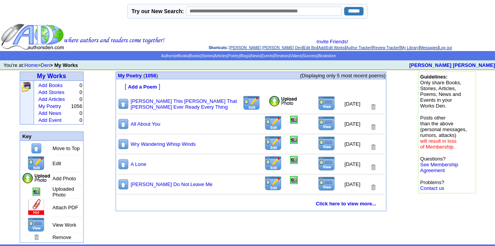  Describe the element at coordinates (130, 75) in the screenshot. I see `a: My Poetry` at that location.